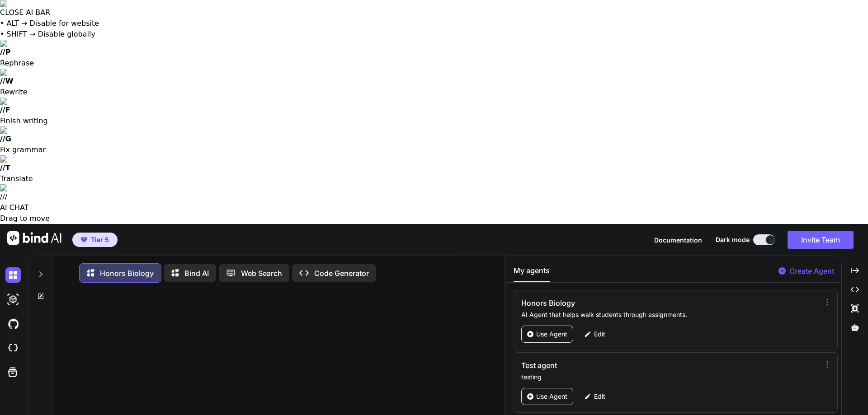  I want to click on p: testing, so click(668, 377).